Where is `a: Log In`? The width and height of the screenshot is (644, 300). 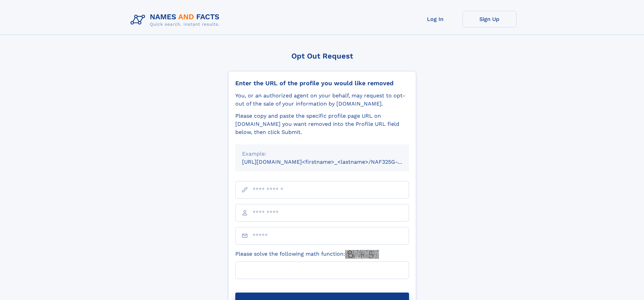
a: Log In is located at coordinates (435, 19).